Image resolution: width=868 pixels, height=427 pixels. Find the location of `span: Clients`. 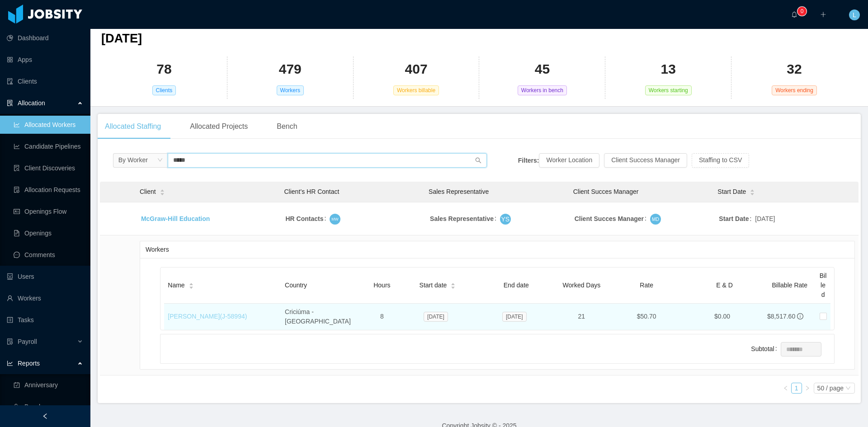

span: Clients is located at coordinates (164, 91).